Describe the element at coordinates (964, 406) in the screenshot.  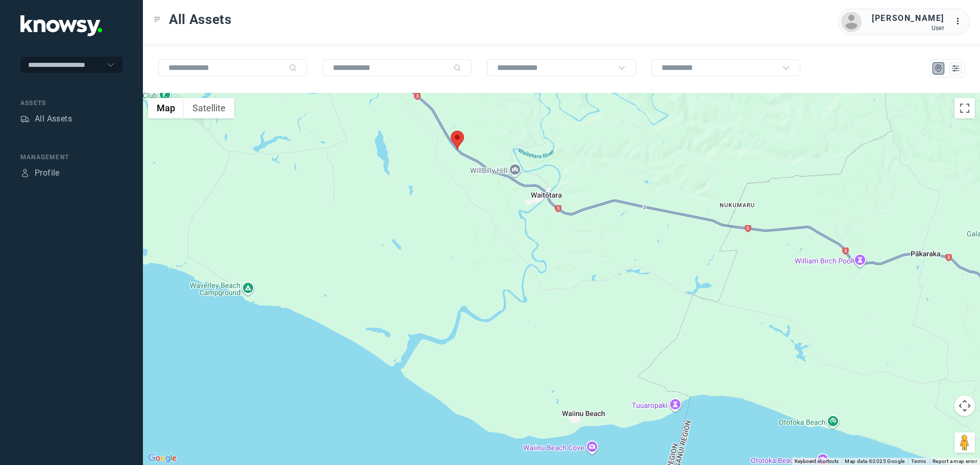
I see `button: Map camera controls` at that location.